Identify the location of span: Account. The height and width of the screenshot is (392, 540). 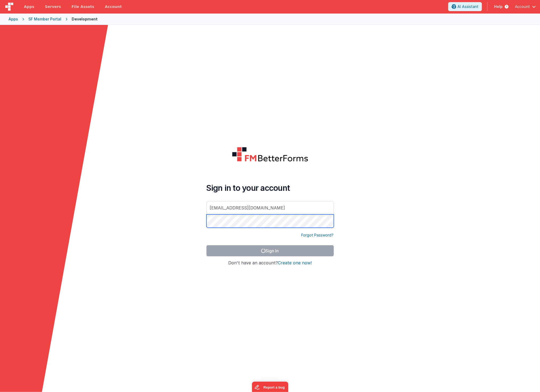
(522, 7).